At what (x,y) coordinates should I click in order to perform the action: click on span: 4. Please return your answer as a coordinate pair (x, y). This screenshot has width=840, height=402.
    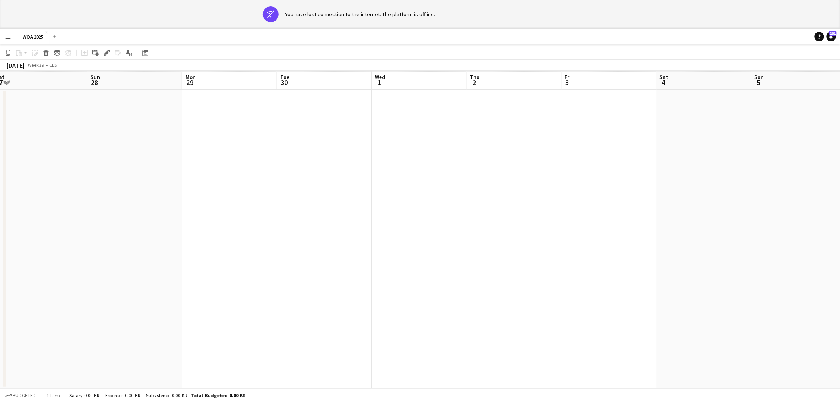
    Looking at the image, I should click on (663, 82).